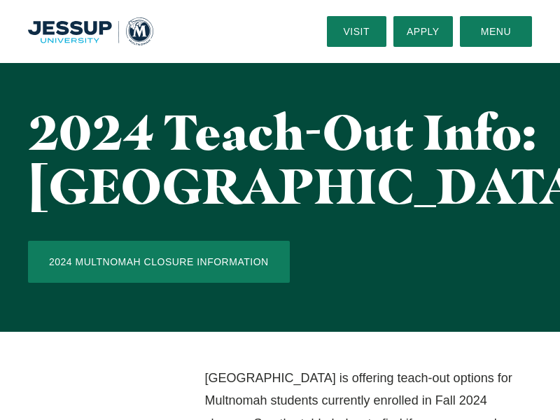  I want to click on a: Visit, so click(356, 31).